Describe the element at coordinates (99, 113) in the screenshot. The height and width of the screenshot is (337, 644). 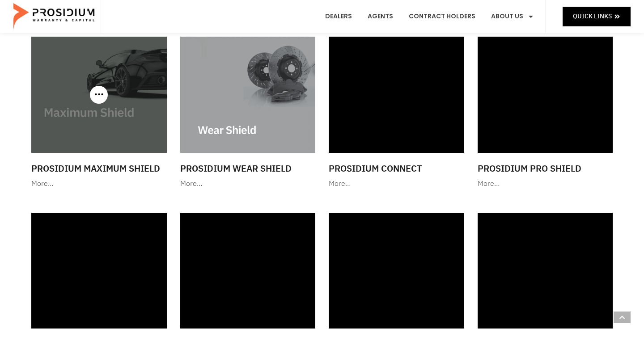
I see `a: Prosidium Maximum Shield More…` at that location.